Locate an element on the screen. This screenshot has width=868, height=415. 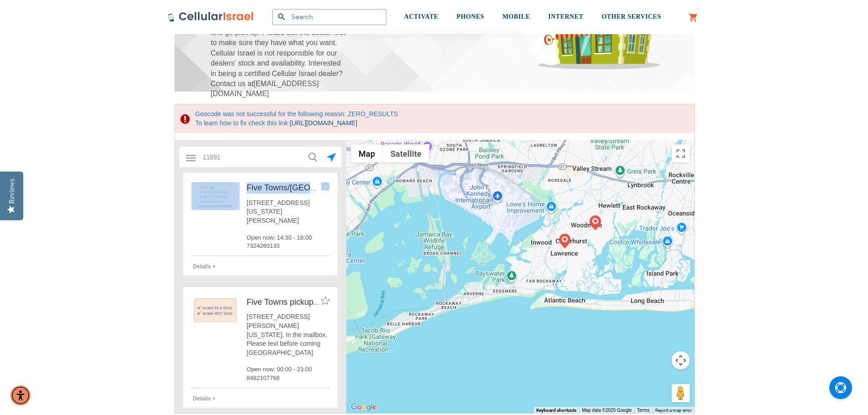
img: Cellular Israel Logo is located at coordinates (211, 17).